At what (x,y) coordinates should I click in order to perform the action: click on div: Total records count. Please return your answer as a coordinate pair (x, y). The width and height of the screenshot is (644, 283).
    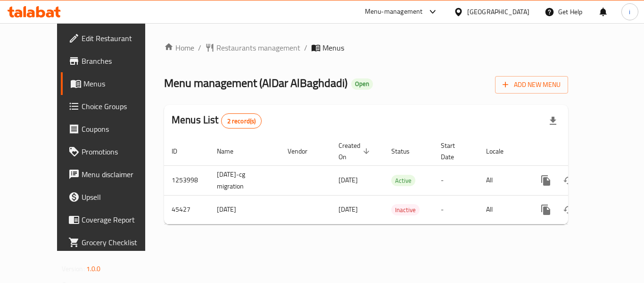
    Looking at the image, I should click on (242, 121).